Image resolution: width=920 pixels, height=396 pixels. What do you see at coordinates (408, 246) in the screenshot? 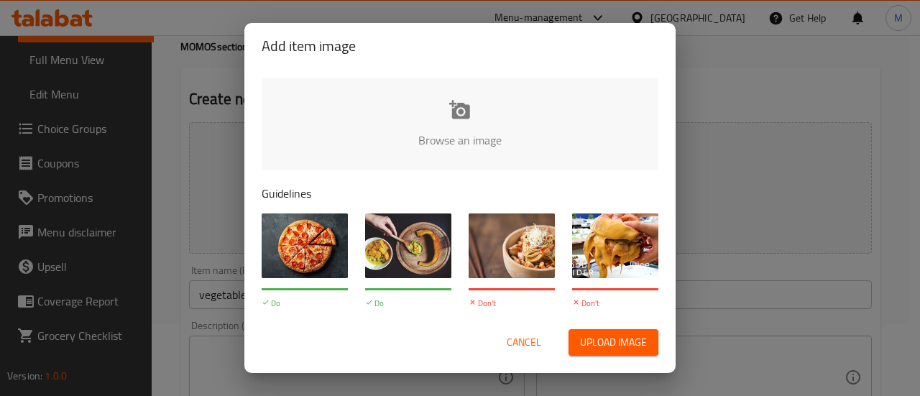
I see `img: guide-img-2@3x.jpg` at bounding box center [408, 246].